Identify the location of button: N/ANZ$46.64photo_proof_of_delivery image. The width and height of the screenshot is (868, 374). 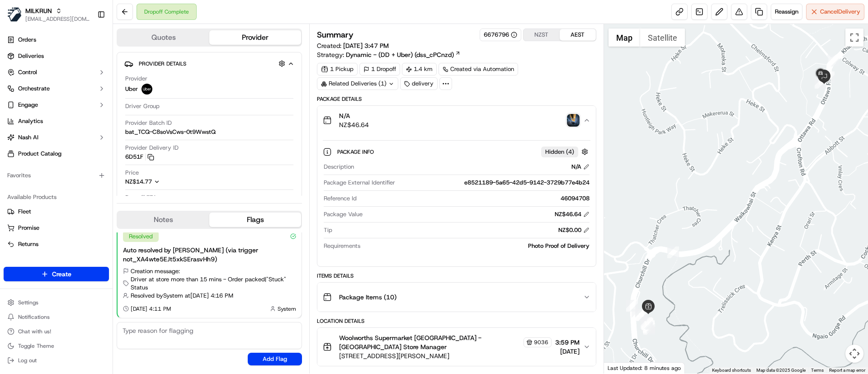
(456, 120).